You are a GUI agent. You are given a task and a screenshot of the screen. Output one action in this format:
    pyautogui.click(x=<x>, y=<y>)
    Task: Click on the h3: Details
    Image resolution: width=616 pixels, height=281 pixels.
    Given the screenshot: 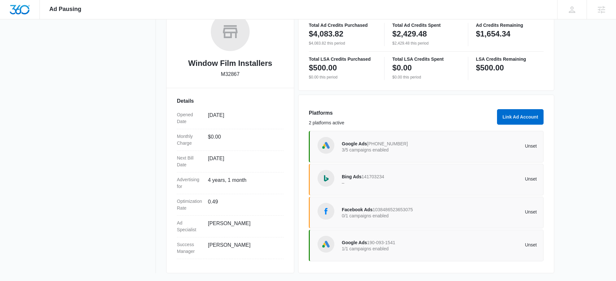 What is the action you would take?
    pyautogui.click(x=230, y=101)
    